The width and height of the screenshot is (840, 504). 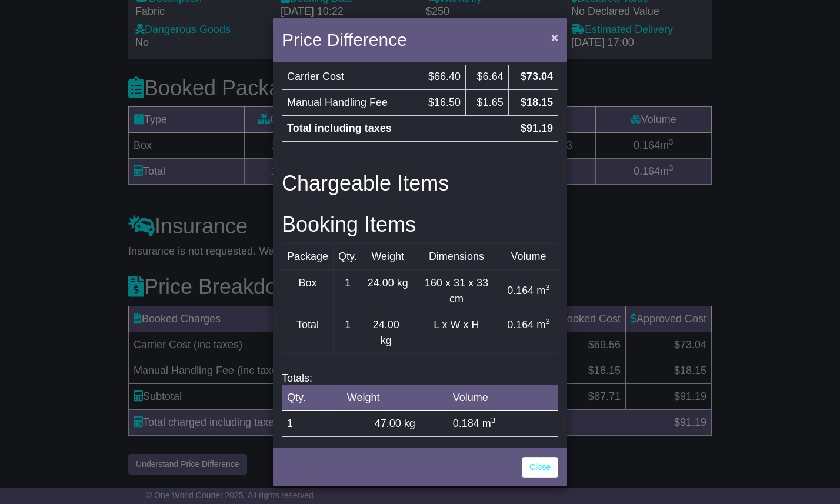 I want to click on td: $66.40, so click(x=440, y=77).